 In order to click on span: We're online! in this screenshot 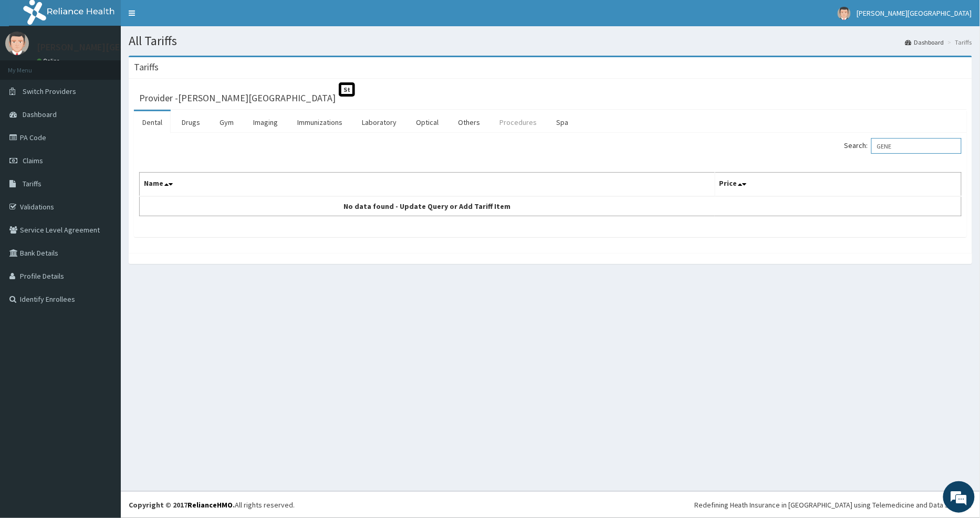, I will do `click(103, 185)`.